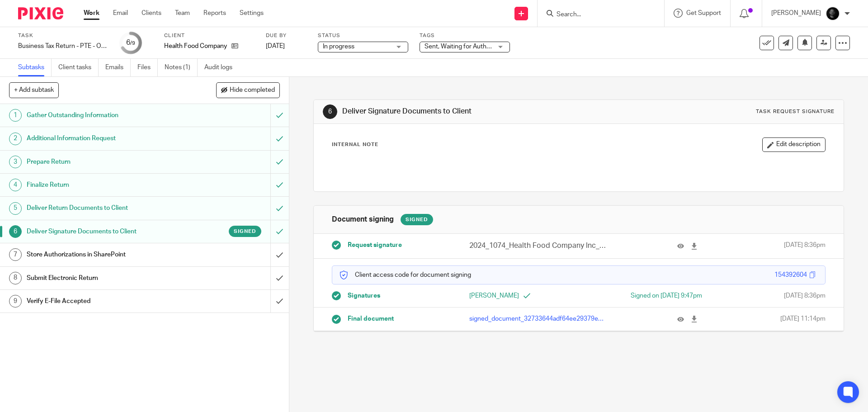  What do you see at coordinates (105, 208) in the screenshot?
I see `h1: Deliver Return Documents to Client` at bounding box center [105, 208].